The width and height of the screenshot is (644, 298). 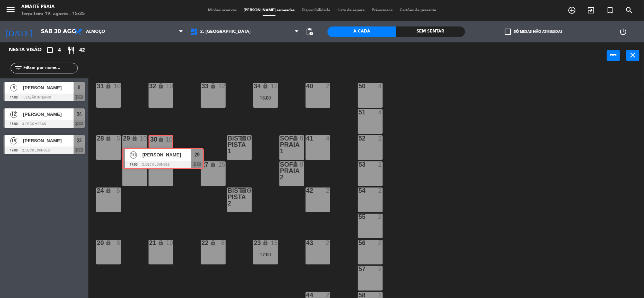 I want to click on i: turned_in_not, so click(x=610, y=10).